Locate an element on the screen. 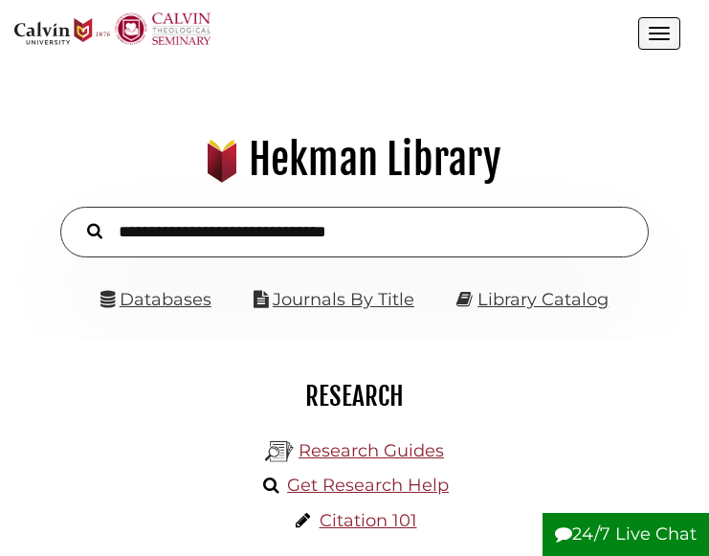  h2: Research is located at coordinates (354, 396).